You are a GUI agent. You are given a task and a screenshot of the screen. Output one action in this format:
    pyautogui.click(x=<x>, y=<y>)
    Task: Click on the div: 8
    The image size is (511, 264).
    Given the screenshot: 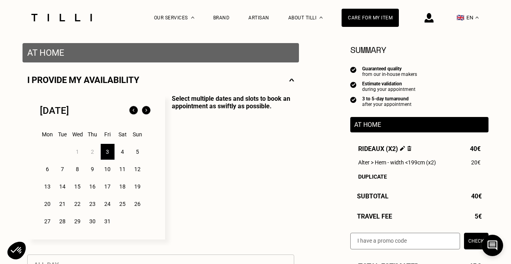 What is the action you would take?
    pyautogui.click(x=77, y=169)
    